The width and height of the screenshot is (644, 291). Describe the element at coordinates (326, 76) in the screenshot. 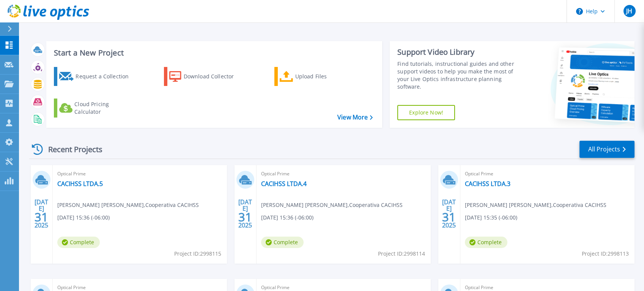

I see `div: Upload Files` at that location.